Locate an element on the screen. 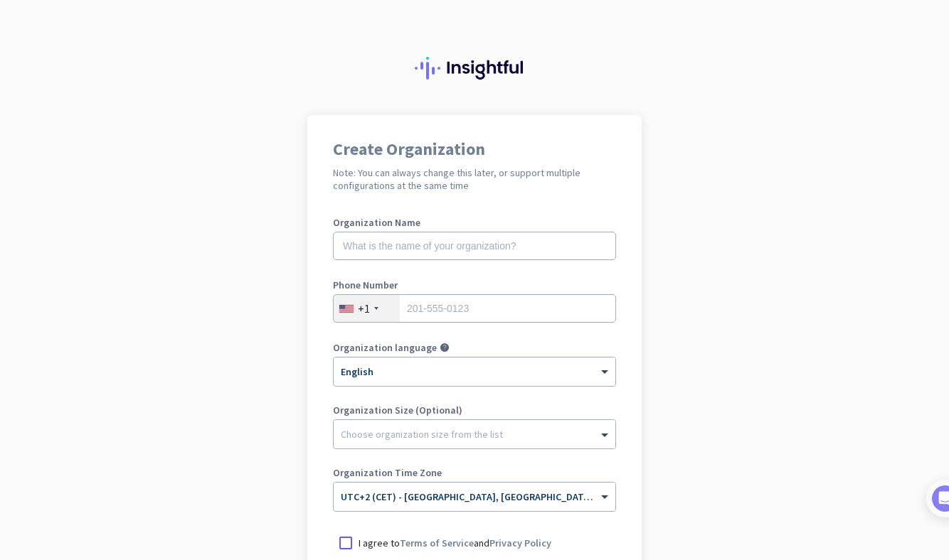  label: Phone Number is located at coordinates (474, 285).